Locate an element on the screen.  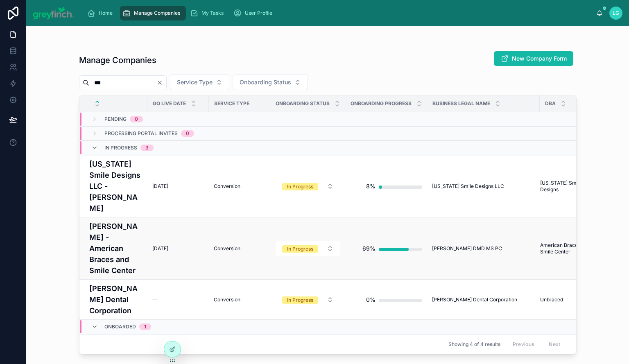
div: 0% is located at coordinates (371, 300).